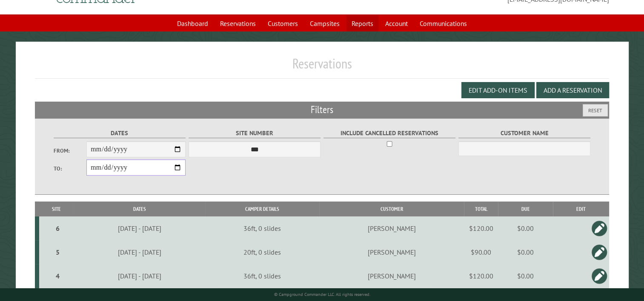  I want to click on small: © Campground Commander LLC. All rights reserved., so click(322, 294).